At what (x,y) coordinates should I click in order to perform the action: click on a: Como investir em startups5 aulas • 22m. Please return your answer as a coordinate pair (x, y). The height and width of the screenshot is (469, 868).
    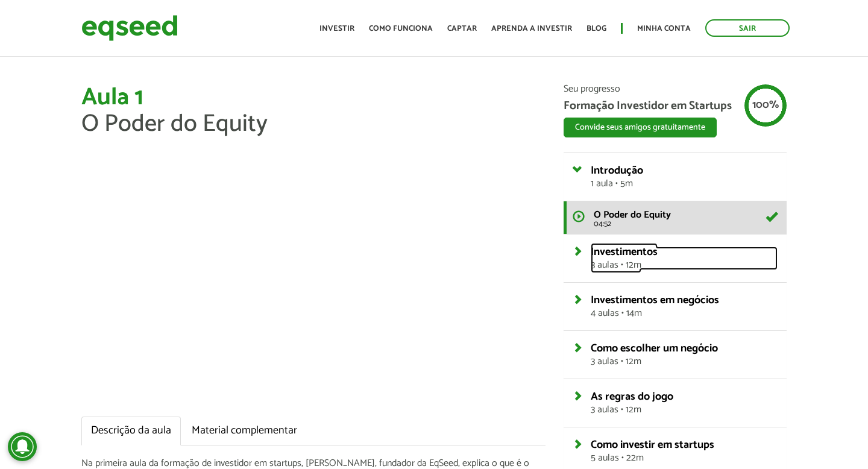
    Looking at the image, I should click on (684, 451).